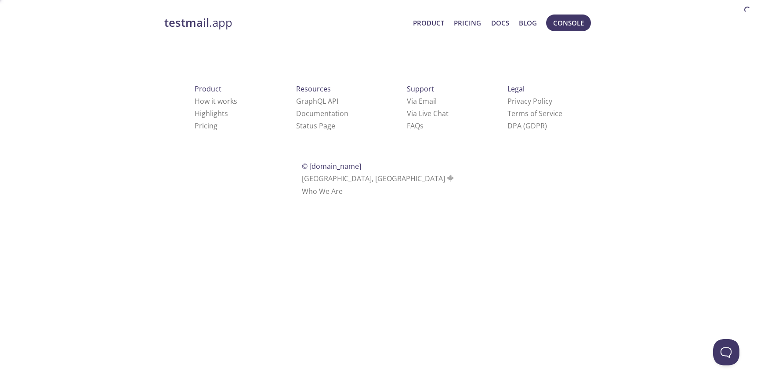  I want to click on a: Product, so click(428, 23).